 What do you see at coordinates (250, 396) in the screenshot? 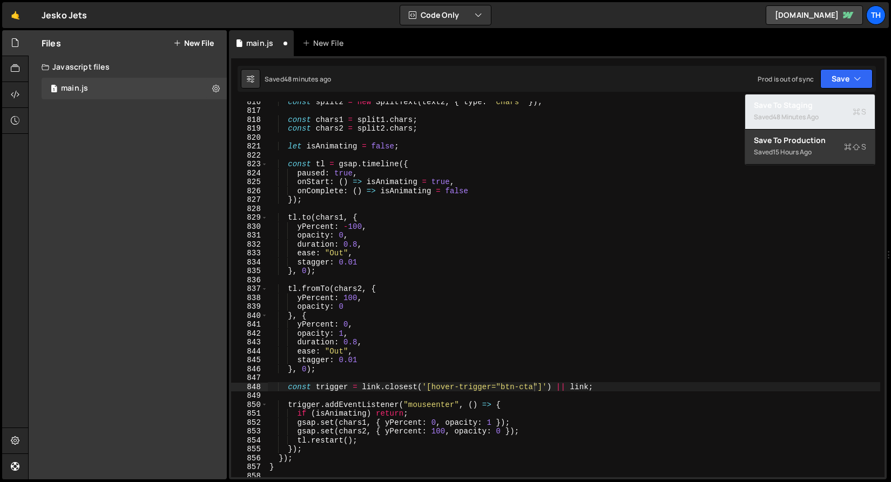
I see `div: 849` at bounding box center [250, 396].